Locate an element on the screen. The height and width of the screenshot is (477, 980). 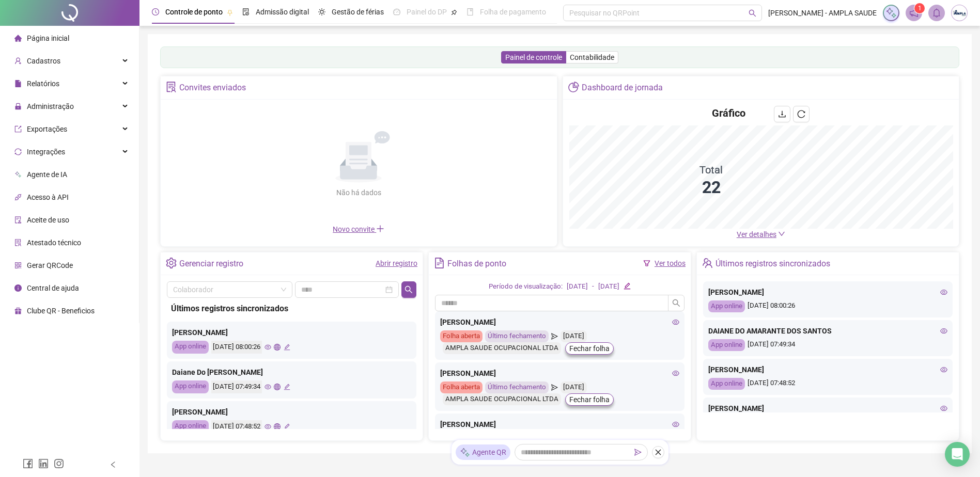
div: Folha aberta is located at coordinates (461, 336).